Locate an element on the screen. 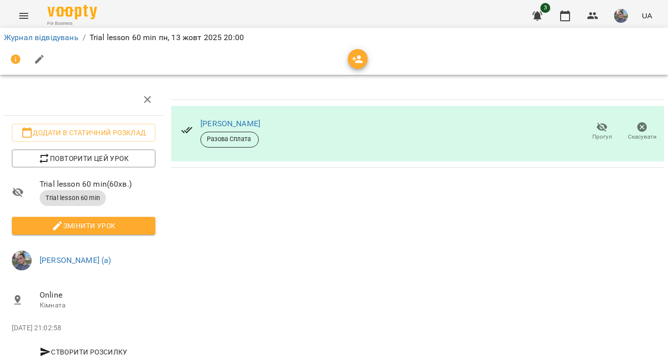 This screenshot has height=356, width=668. button: Додати в статичний розклад is located at coordinates (84, 133).